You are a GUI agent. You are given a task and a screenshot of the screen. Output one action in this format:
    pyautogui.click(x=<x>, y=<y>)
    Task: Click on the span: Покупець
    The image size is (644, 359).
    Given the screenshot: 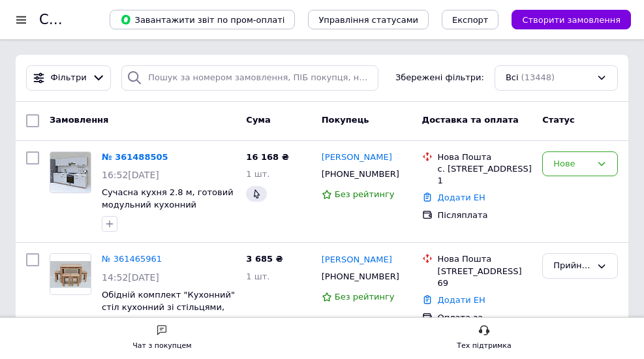 What is the action you would take?
    pyautogui.click(x=345, y=120)
    